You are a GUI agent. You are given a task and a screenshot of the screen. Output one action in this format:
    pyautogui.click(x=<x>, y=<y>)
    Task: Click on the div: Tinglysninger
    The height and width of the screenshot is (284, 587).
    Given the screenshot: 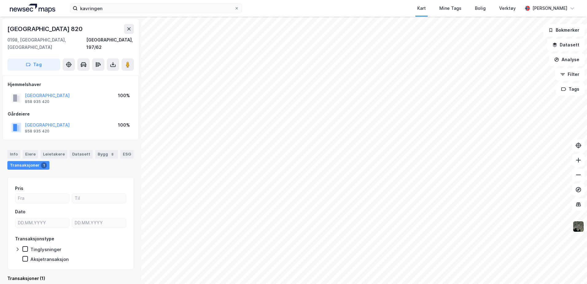 What is the action you would take?
    pyautogui.click(x=46, y=249)
    